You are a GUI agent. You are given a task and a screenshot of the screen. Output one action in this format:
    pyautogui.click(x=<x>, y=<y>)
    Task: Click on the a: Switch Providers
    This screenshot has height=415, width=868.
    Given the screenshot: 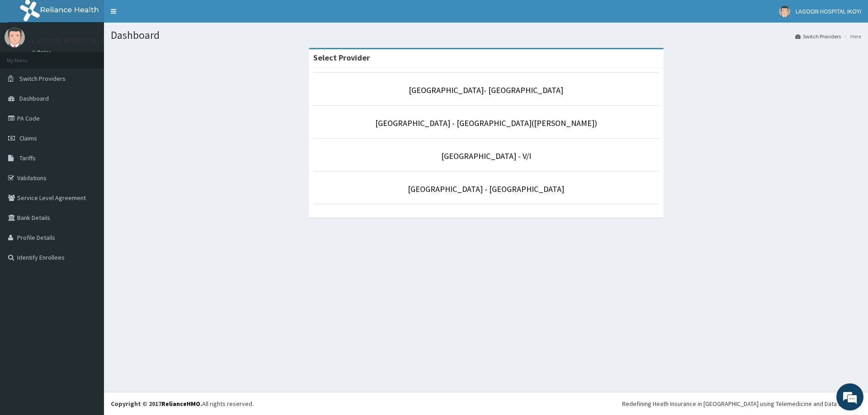 What is the action you would take?
    pyautogui.click(x=818, y=36)
    